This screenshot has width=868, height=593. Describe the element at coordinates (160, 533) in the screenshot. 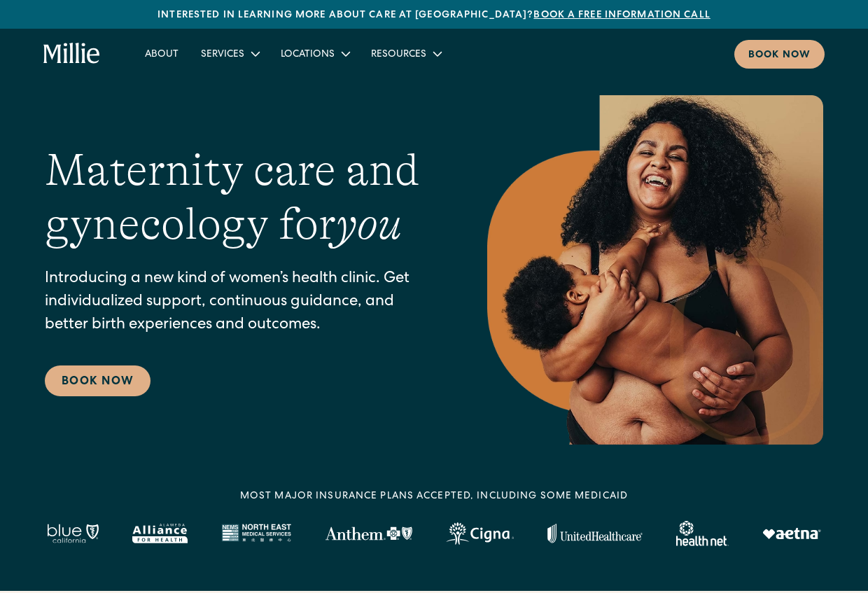

I see `img: Alameda Alliance logo` at that location.